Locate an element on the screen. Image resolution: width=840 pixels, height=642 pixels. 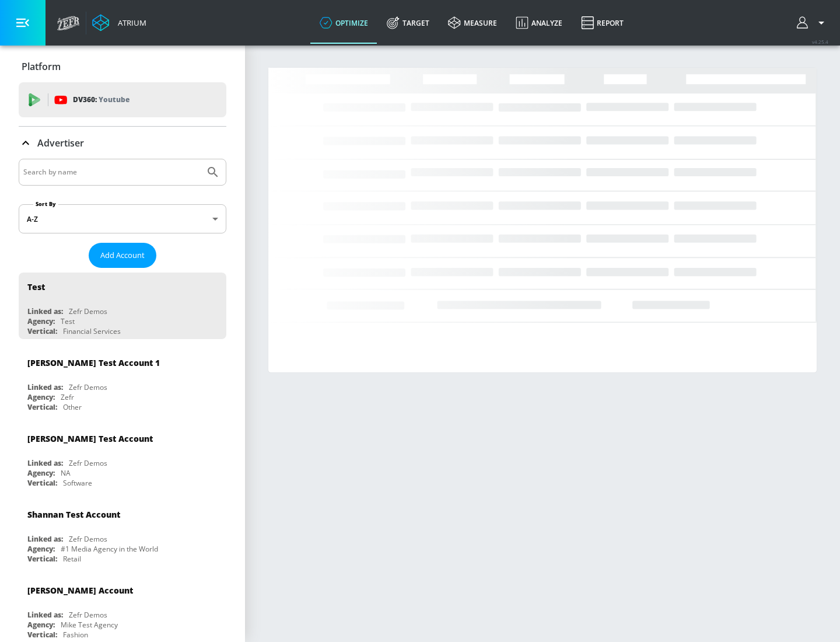
div: Zefr is located at coordinates (67, 397).